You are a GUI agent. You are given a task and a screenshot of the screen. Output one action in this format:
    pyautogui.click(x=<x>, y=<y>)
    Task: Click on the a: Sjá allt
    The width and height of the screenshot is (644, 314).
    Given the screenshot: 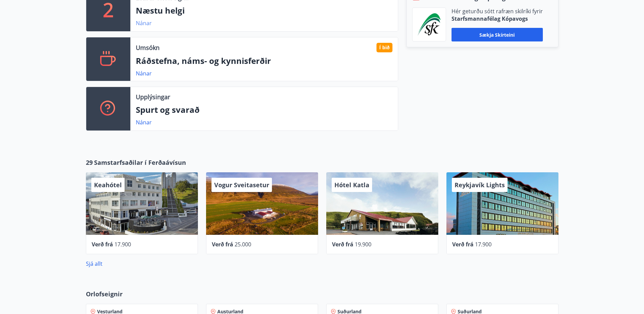 What is the action you would take?
    pyautogui.click(x=94, y=264)
    